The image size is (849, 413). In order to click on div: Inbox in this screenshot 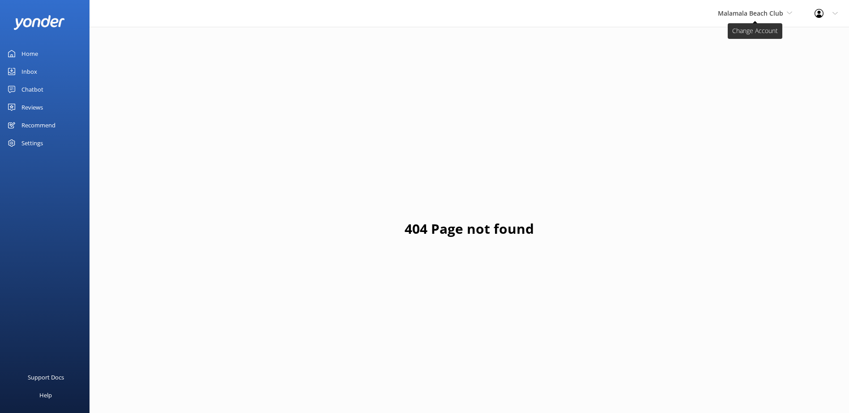, I will do `click(29, 72)`.